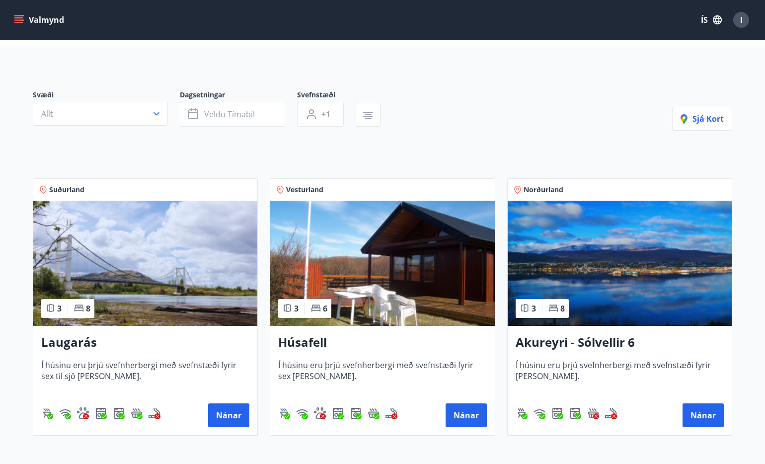 Image resolution: width=765 pixels, height=464 pixels. What do you see at coordinates (67, 190) in the screenshot?
I see `span: Suðurland` at bounding box center [67, 190].